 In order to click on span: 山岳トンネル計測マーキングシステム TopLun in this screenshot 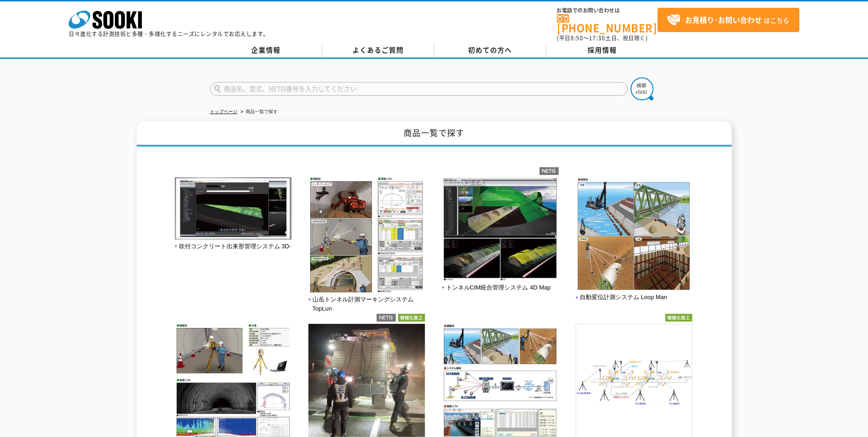, I will do `click(367, 304)`.